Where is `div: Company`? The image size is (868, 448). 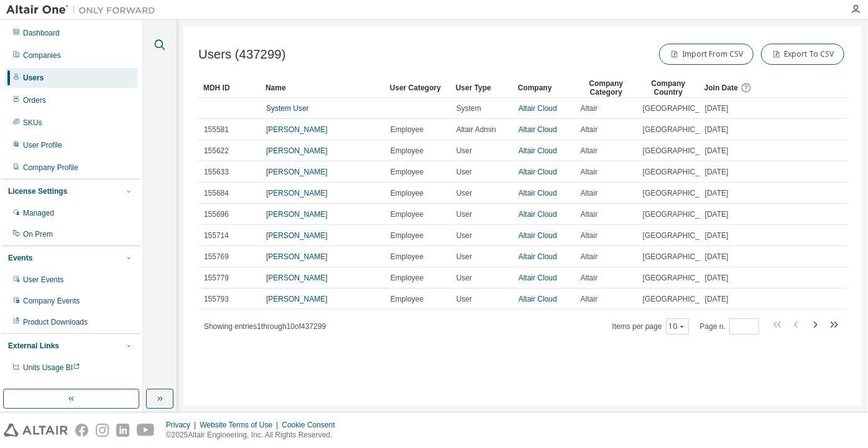 div: Company is located at coordinates (544, 88).